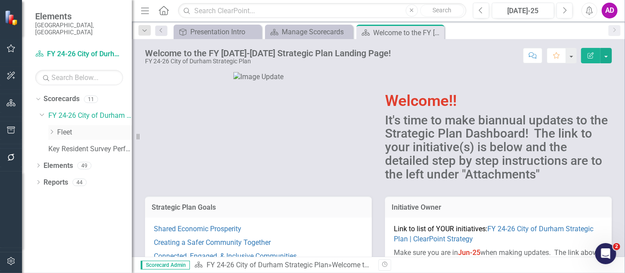 The image size is (625, 273). What do you see at coordinates (268, 61) in the screenshot?
I see `div: FY 24-26 City of Durham Strategic Plan` at bounding box center [268, 61].